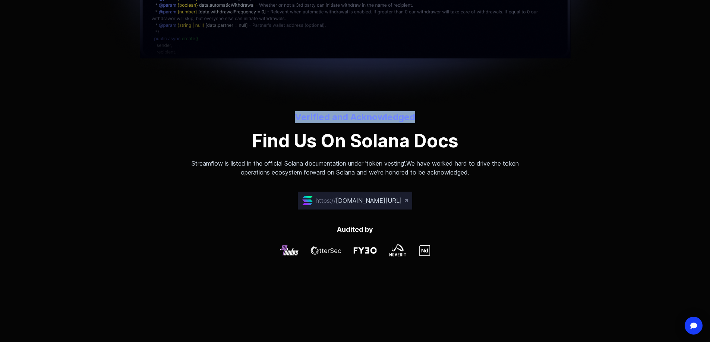  Describe the element at coordinates (355, 117) in the screenshot. I see `p: Verified and Acknowledged` at that location.